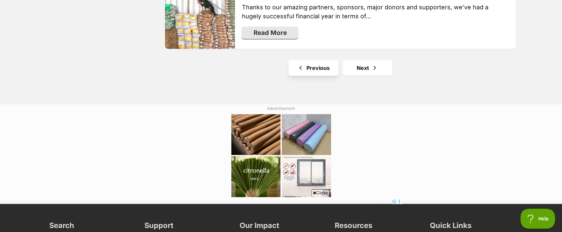  What do you see at coordinates (75, 63) in the screenshot?
I see `img: https://img.kwcdn.com/product/open/ffee43a18d3440b9bf59e0a5718d79f7-goods.jpeg?imageMogr2/strip/s...` at bounding box center [75, 63].